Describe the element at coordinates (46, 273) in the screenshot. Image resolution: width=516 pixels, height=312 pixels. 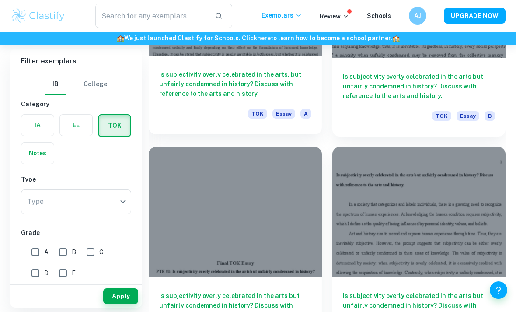
I see `span: D` at that location.